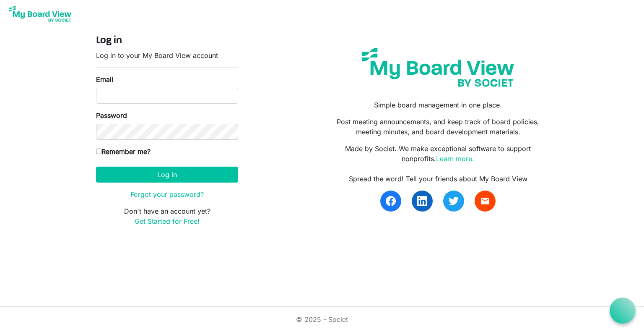 Image resolution: width=644 pixels, height=332 pixels. I want to click on p: Don't have an account yet?, so click(167, 216).